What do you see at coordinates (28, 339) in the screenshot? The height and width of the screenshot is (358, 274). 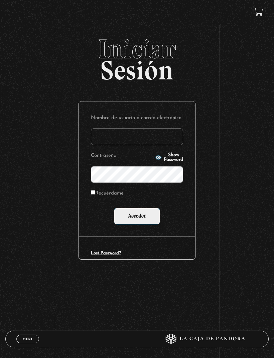 I see `span: Menu` at bounding box center [28, 339].